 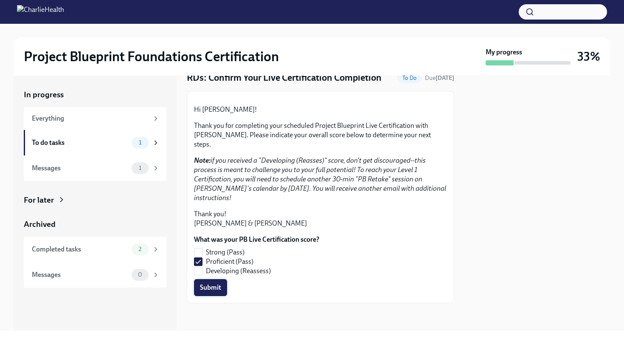 What do you see at coordinates (95, 95) in the screenshot?
I see `a: In progress` at bounding box center [95, 95].